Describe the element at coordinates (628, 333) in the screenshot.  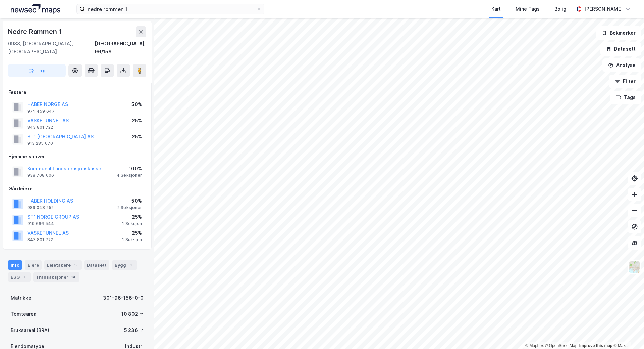
I see `div: Kontrollprogram for chat` at that location.